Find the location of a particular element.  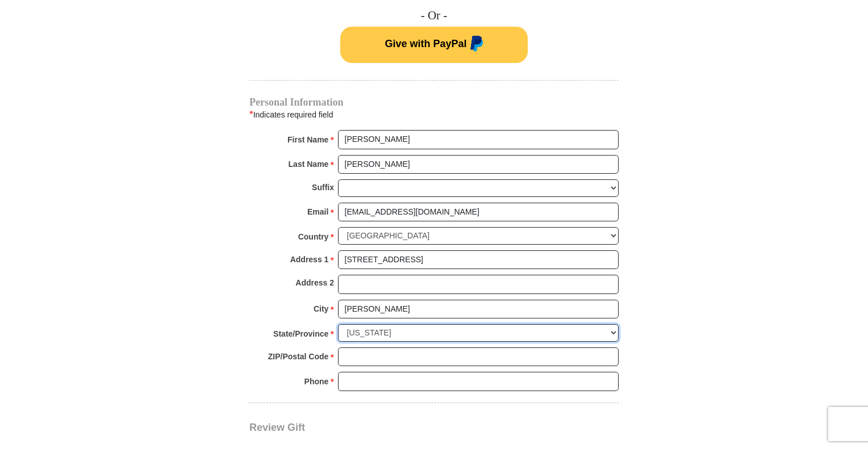

img: paypal is located at coordinates (475, 45).